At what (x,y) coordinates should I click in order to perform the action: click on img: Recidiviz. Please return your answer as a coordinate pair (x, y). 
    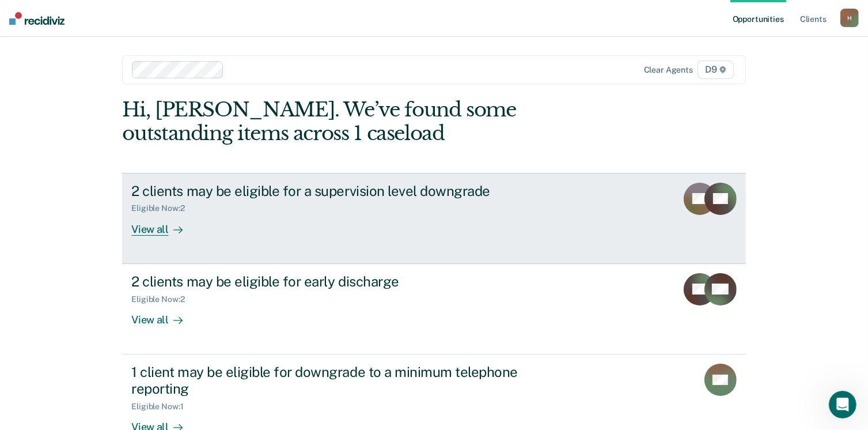
    Looking at the image, I should click on (37, 19).